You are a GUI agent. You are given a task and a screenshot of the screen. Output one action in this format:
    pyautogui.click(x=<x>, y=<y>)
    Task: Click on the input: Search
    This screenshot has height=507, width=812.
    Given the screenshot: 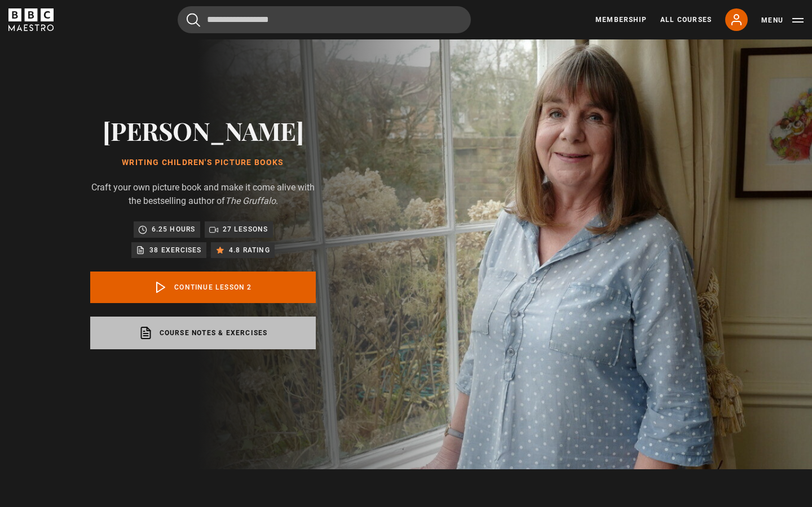 What is the action you would take?
    pyautogui.click(x=324, y=20)
    